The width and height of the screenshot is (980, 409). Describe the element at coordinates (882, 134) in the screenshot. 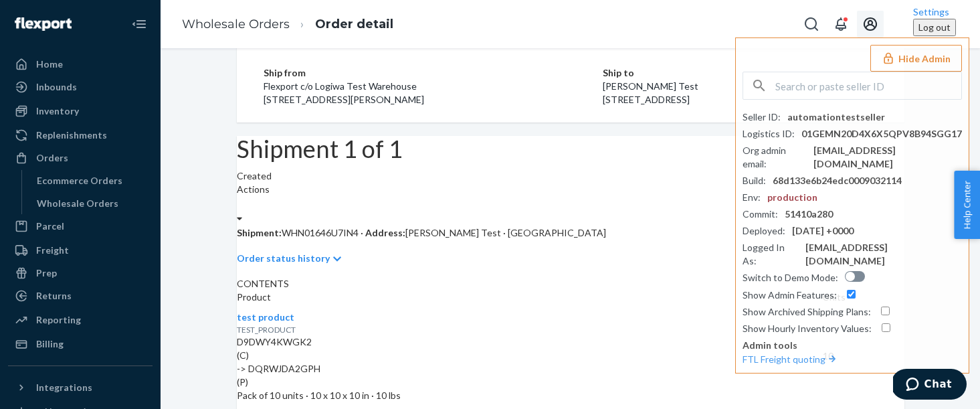

I see `div: 01GEMN20D4X6X5QPV8B94SGG17` at that location.